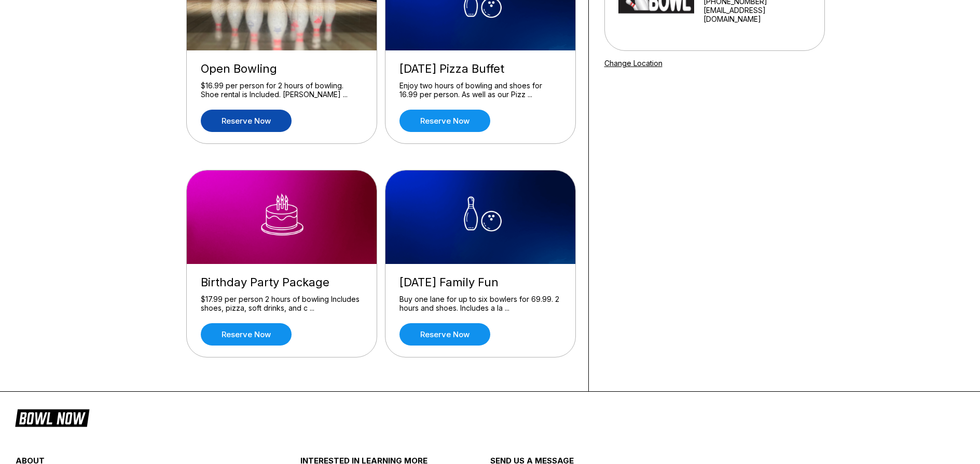 Image resolution: width=980 pixels, height=464 pixels. What do you see at coordinates (482, 217) in the screenshot?
I see `img: Friday Family Fun` at bounding box center [482, 217].